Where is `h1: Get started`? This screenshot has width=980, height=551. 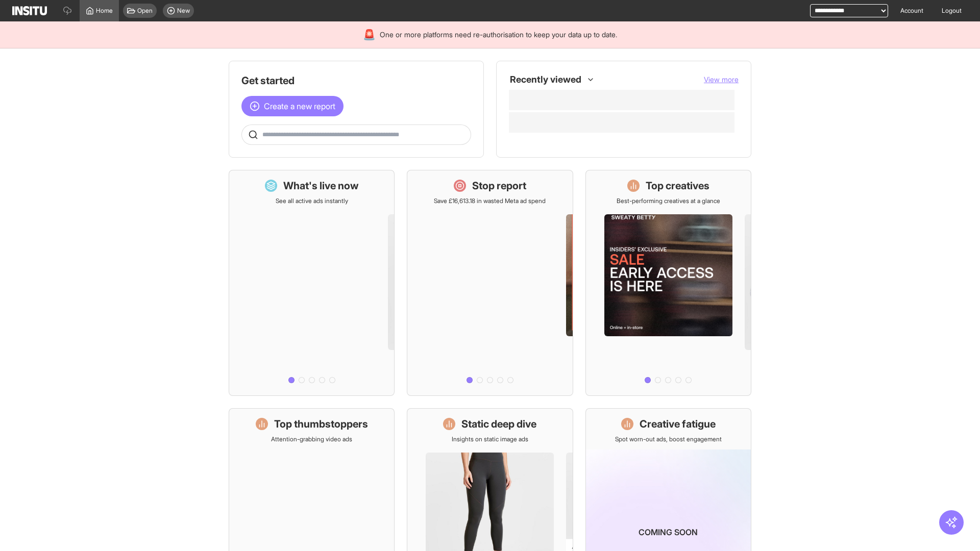
h1: Get started is located at coordinates (356, 81).